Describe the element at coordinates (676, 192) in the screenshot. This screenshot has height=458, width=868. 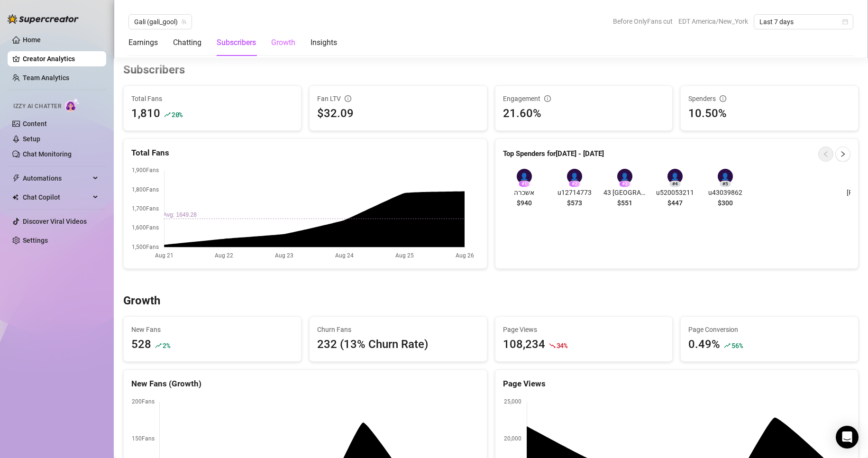
I see `span: u520053211` at that location.